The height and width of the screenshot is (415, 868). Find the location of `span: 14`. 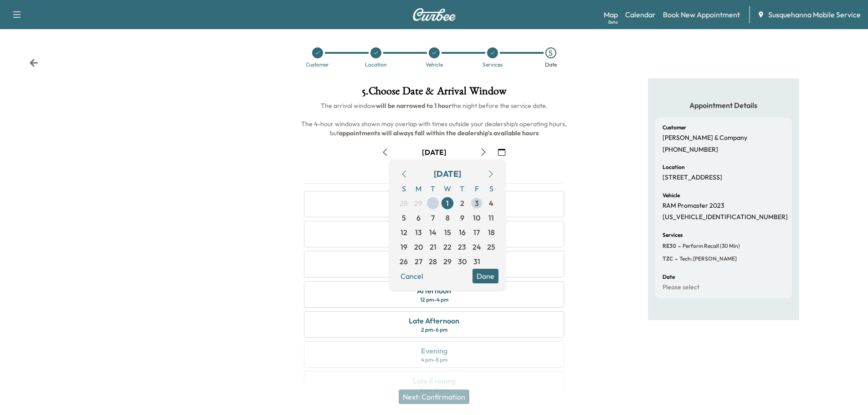

span: 14 is located at coordinates (433, 232).